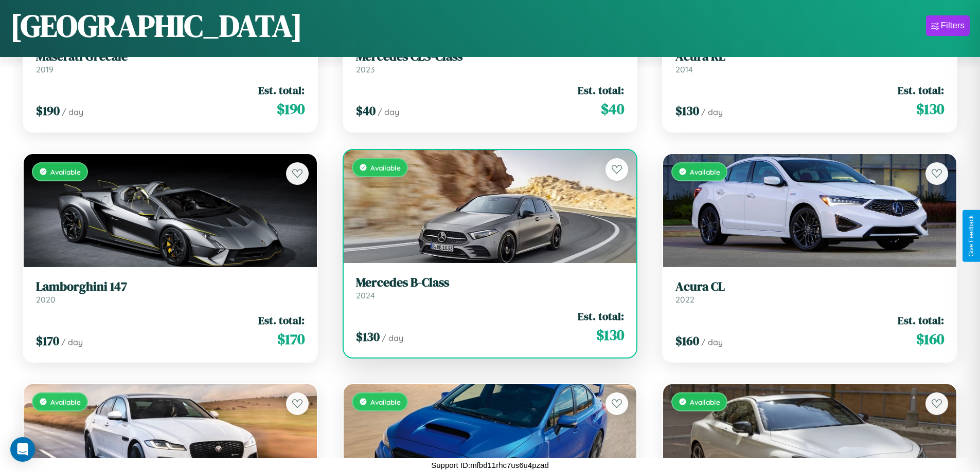  I want to click on a: Lamborghini 1472020, so click(170, 292).